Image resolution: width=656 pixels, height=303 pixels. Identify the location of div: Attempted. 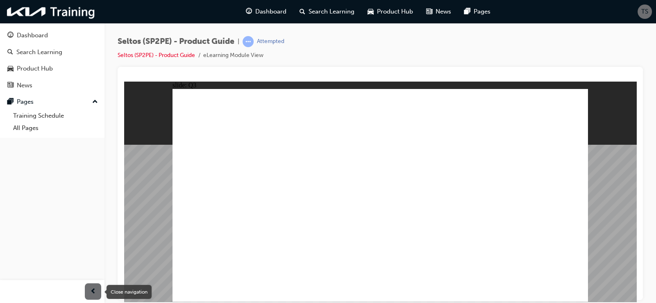
(270, 41).